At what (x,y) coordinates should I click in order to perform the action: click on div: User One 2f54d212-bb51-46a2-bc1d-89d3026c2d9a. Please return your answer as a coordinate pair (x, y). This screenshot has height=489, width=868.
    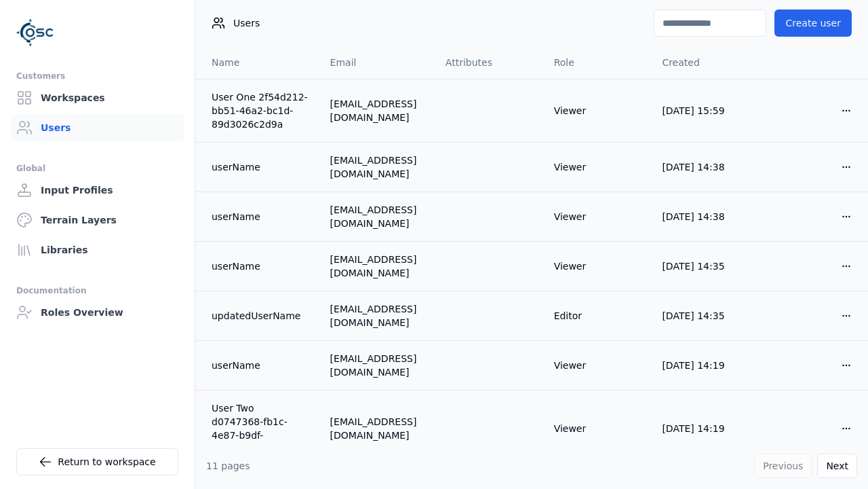
    Looking at the image, I should click on (260, 111).